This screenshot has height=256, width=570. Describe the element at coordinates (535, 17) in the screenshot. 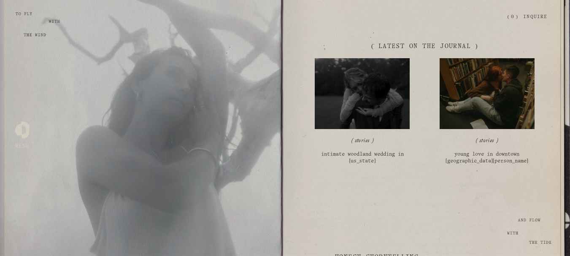

I see `a: Inquire` at that location.